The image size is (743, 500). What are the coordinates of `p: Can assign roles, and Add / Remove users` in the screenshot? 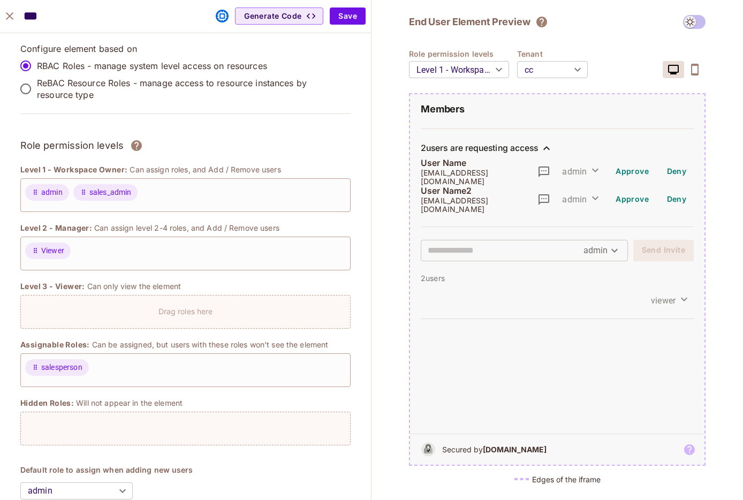 It's located at (205, 169).